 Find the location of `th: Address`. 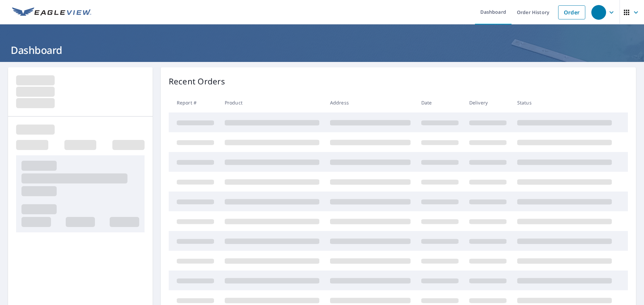

th: Address is located at coordinates (371, 102).